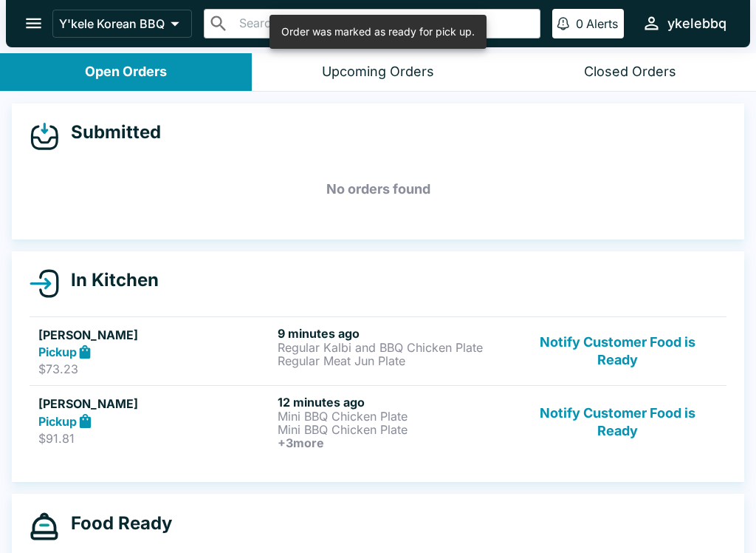  Describe the element at coordinates (684, 23) in the screenshot. I see `button: ykelebbq` at that location.